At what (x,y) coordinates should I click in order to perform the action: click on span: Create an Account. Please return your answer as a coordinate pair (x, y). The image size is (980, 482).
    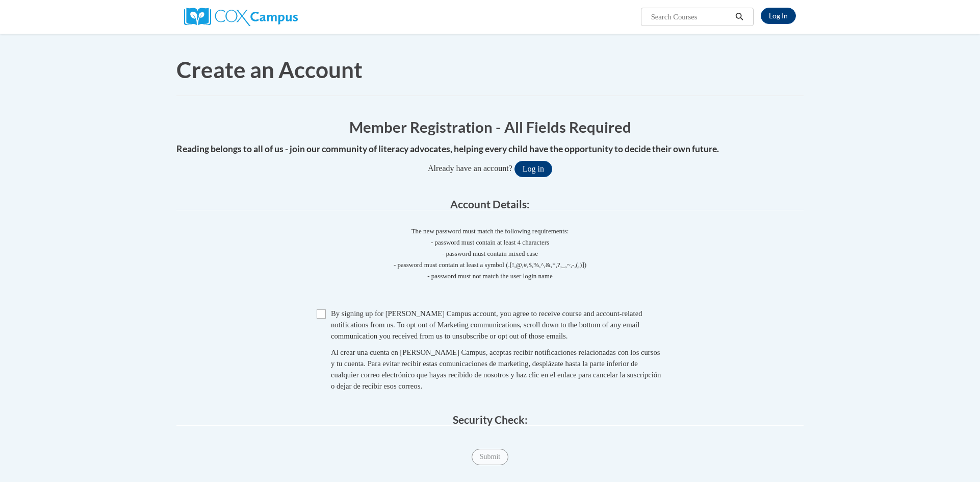
    Looking at the image, I should click on (270, 70).